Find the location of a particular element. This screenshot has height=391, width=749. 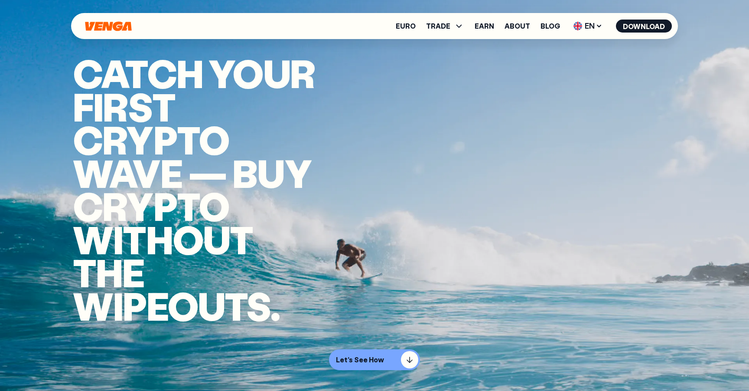

a: Home is located at coordinates (108, 26).